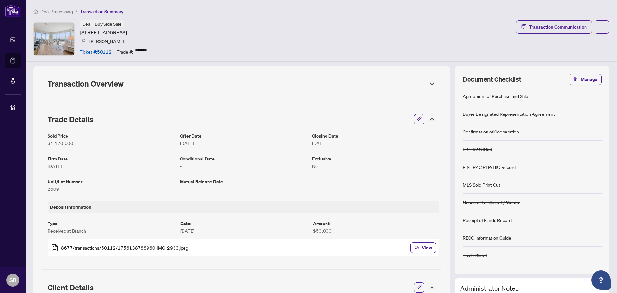 Image resolution: width=617 pixels, height=293 pixels. What do you see at coordinates (111, 223) in the screenshot?
I see `article: Type :` at bounding box center [111, 223].